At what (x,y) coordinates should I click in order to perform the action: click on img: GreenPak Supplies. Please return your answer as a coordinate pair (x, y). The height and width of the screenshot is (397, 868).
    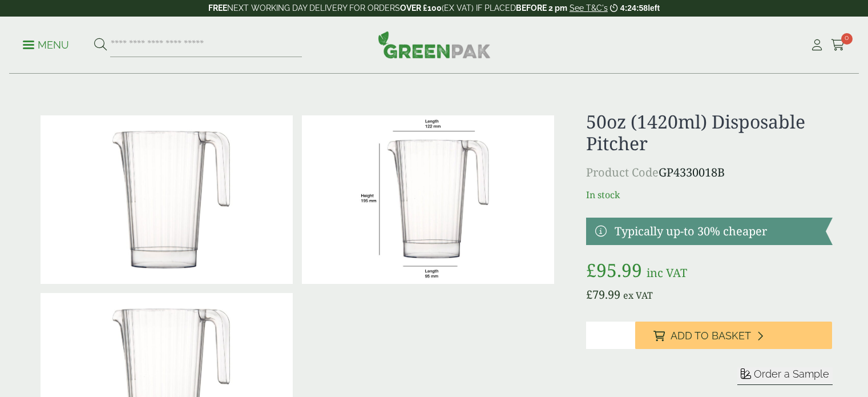
    Looking at the image, I should click on (434, 45).